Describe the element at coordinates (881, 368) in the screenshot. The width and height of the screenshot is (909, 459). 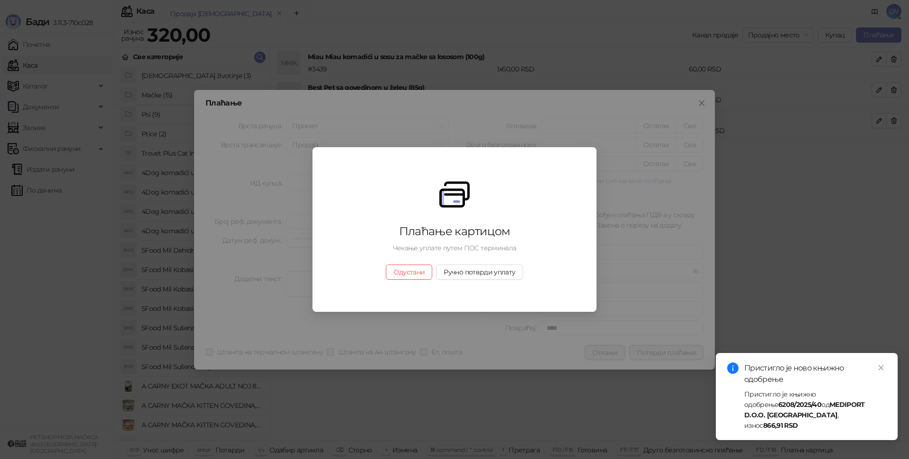
I see `a: Close` at that location.